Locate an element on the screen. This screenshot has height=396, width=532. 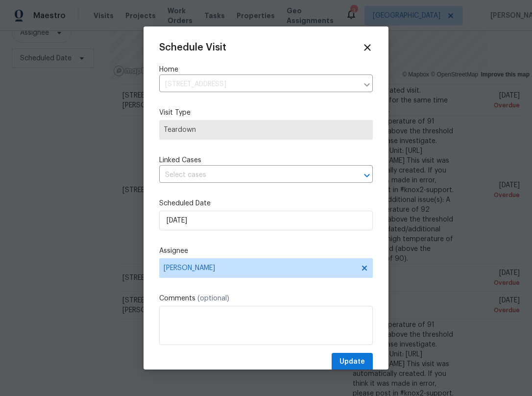
input: M/D/YYYY is located at coordinates (266, 221).